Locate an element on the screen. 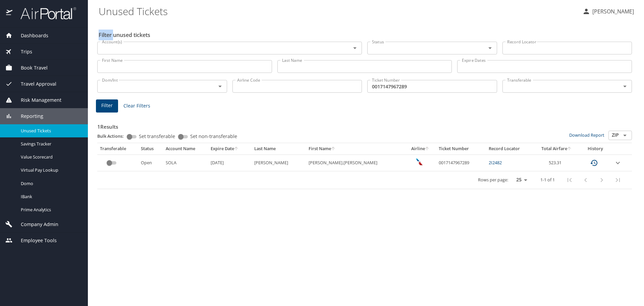  h1: Unused Tickets is located at coordinates (338, 11).